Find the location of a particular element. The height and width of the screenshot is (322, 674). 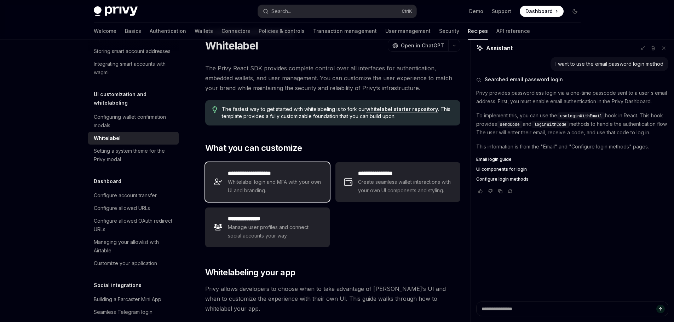

a: Welcome is located at coordinates (105, 31).